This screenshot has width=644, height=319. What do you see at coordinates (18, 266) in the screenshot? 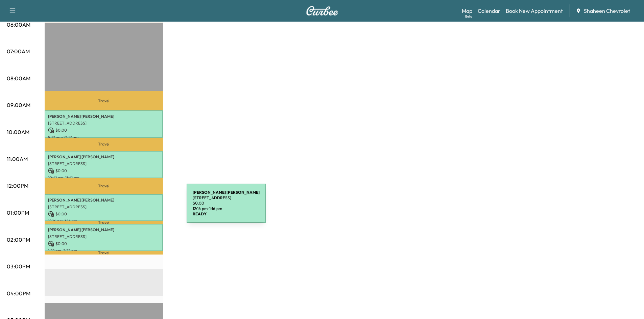
I see `p: 03:00PM` at bounding box center [18, 266].